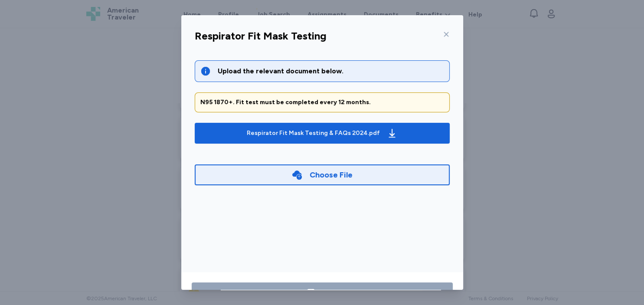 Image resolution: width=644 pixels, height=305 pixels. I want to click on div: Save, so click(329, 293).